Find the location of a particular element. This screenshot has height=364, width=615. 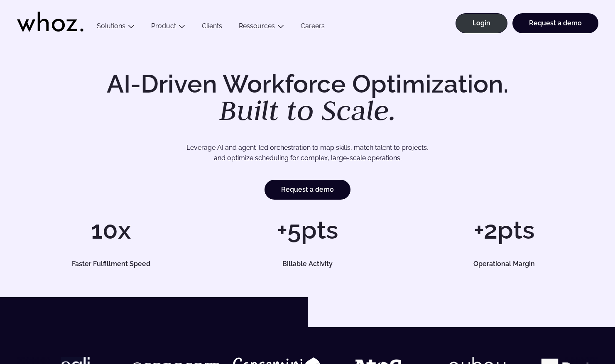

button: Solutions is located at coordinates (115, 28).